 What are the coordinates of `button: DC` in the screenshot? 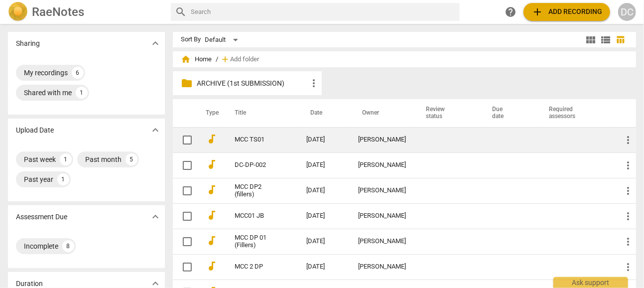 It's located at (627, 12).